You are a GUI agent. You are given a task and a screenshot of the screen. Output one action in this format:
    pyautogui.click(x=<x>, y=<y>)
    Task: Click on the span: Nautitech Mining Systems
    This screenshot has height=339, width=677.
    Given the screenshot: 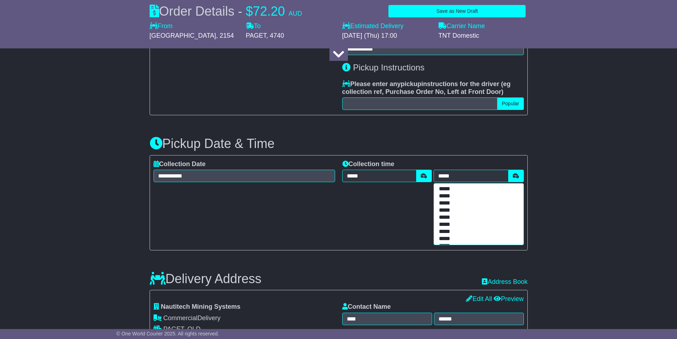 What is the action you would take?
    pyautogui.click(x=201, y=306)
    